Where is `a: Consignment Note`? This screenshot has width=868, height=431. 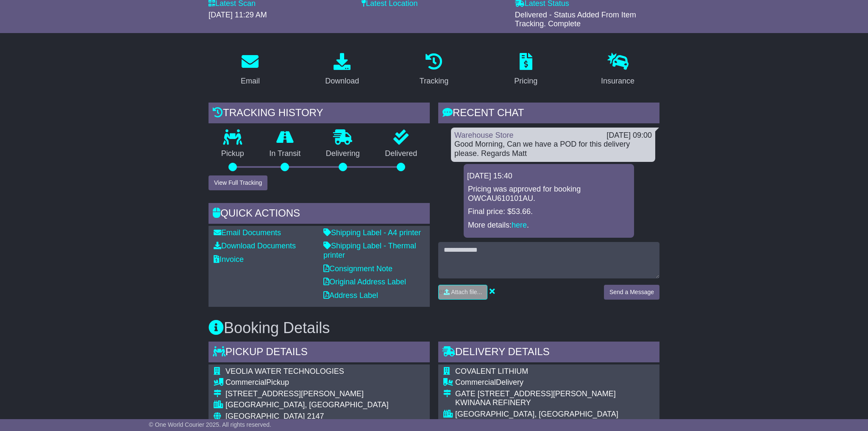
a: Consignment Note is located at coordinates (358, 268).